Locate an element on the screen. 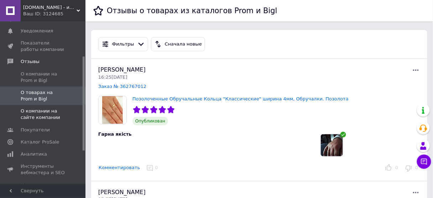 This screenshot has height=198, width=433. span: О товарах на Prom и Bigl is located at coordinates (43, 96).